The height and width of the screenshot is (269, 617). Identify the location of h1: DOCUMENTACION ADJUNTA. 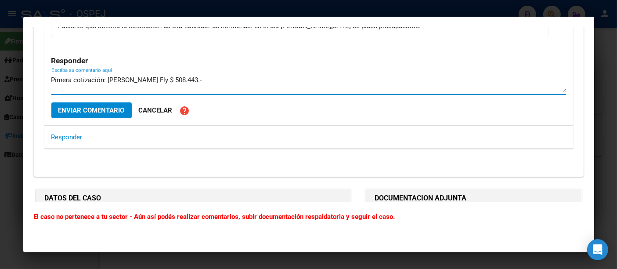
(473, 198).